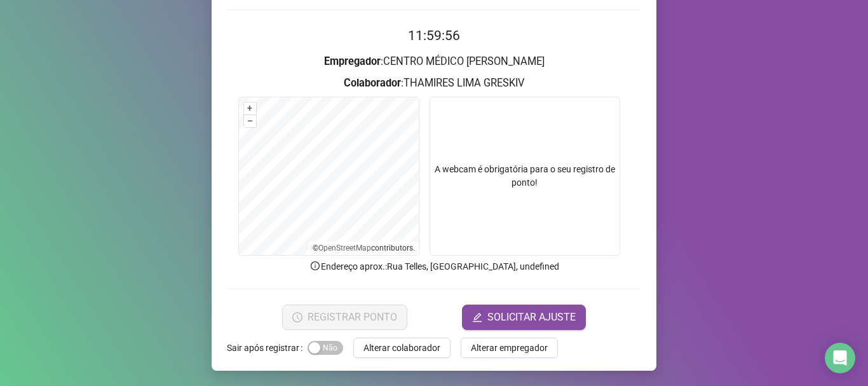  What do you see at coordinates (401, 348) in the screenshot?
I see `button: Alterar colaborador` at bounding box center [401, 348].